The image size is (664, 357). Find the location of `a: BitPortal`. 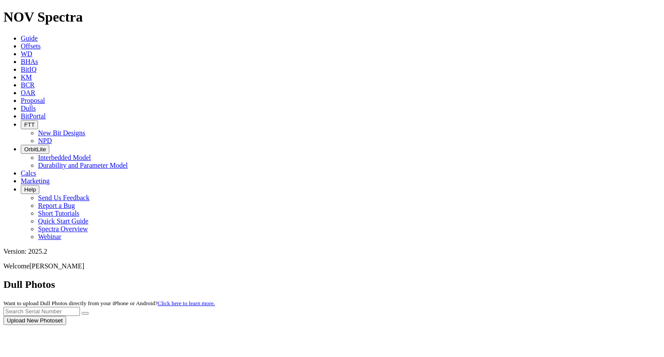

a: BitPortal is located at coordinates (33, 116).